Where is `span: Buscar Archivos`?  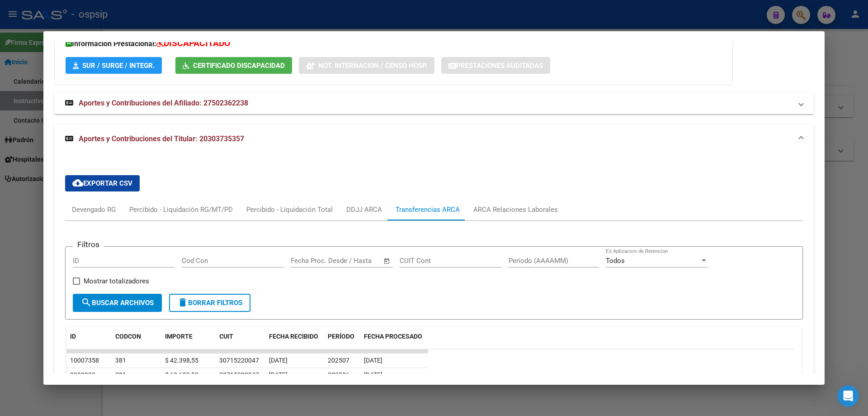
span: Buscar Archivos is located at coordinates (117, 303).